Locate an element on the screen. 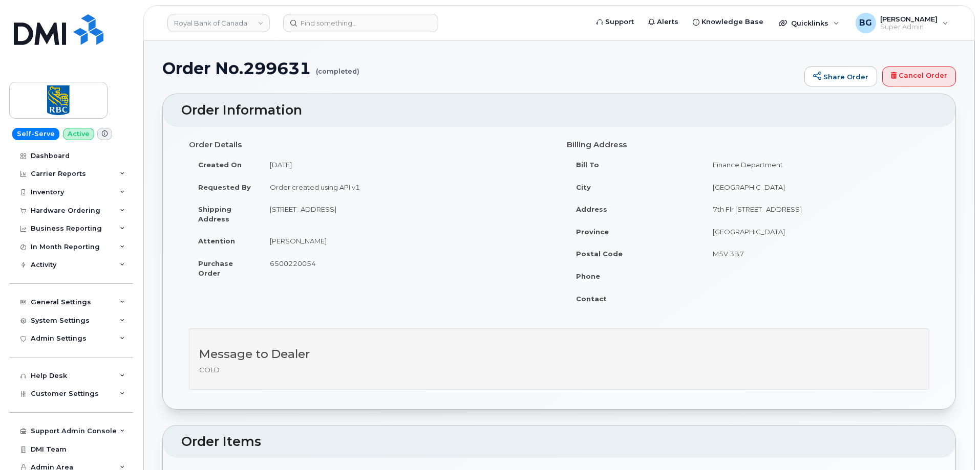 Image resolution: width=980 pixels, height=470 pixels. strong: Created On is located at coordinates (220, 165).